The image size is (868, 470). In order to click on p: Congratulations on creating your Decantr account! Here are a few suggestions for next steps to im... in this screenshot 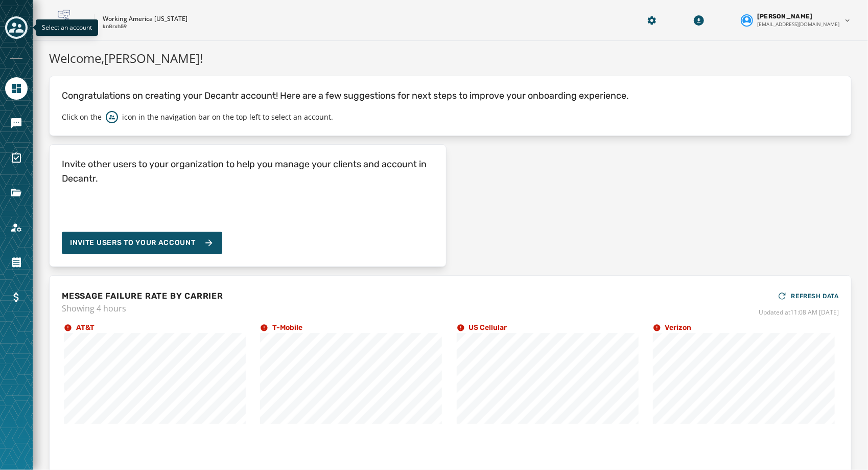, I will do `click(450, 96)`.